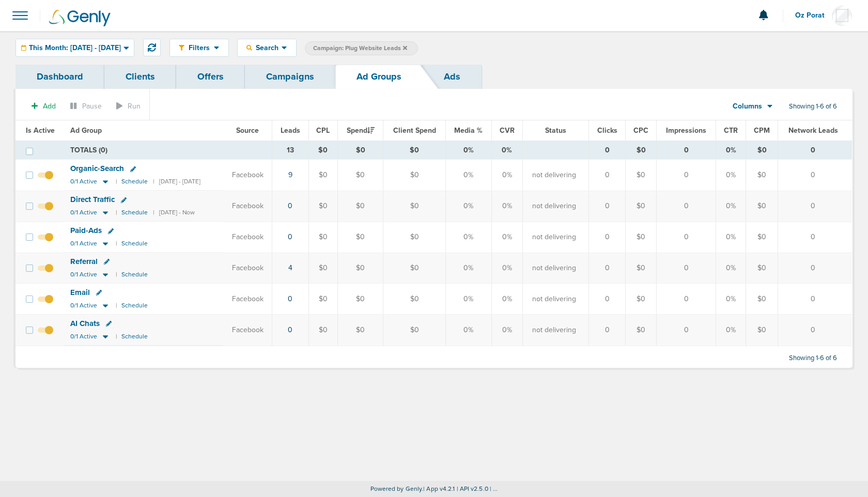 This screenshot has width=868, height=497. What do you see at coordinates (472, 489) in the screenshot?
I see `span: | API v2.5.0` at bounding box center [472, 489].